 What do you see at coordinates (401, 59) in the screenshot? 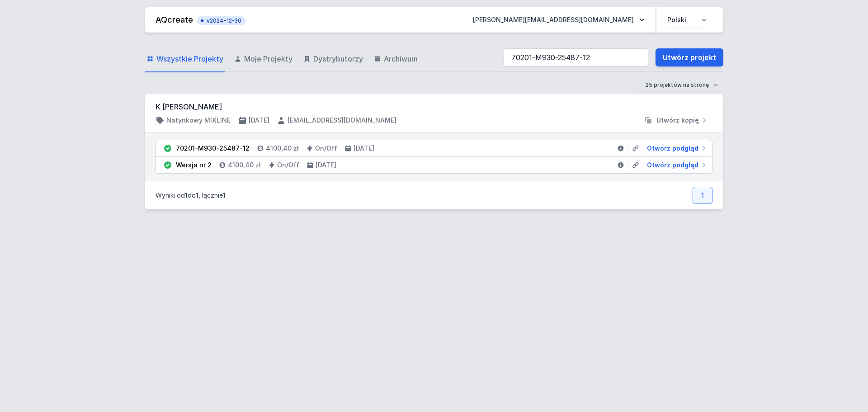
I see `span: Archiwum` at bounding box center [401, 59].